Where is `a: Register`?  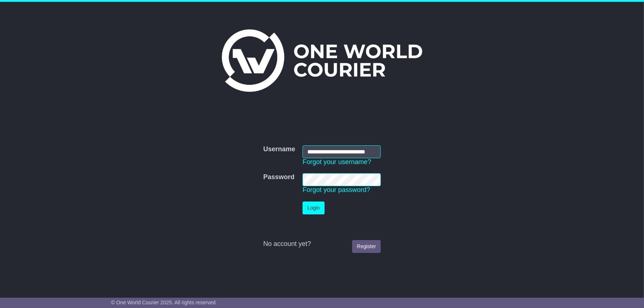
a: Register is located at coordinates (366, 246).